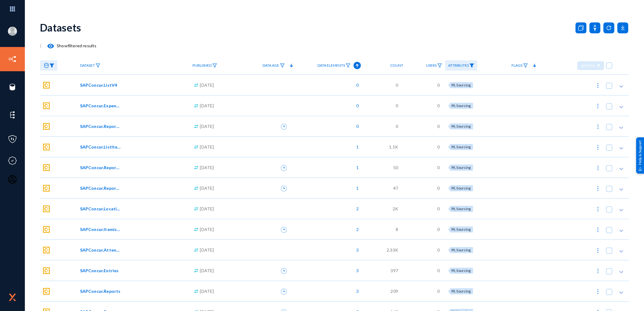 The height and width of the screenshot is (311, 644). I want to click on img: icon-filter-filled.svg, so click(472, 65).